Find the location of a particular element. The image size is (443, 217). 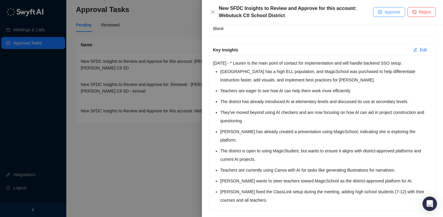

span: stop is located at coordinates (414, 12).